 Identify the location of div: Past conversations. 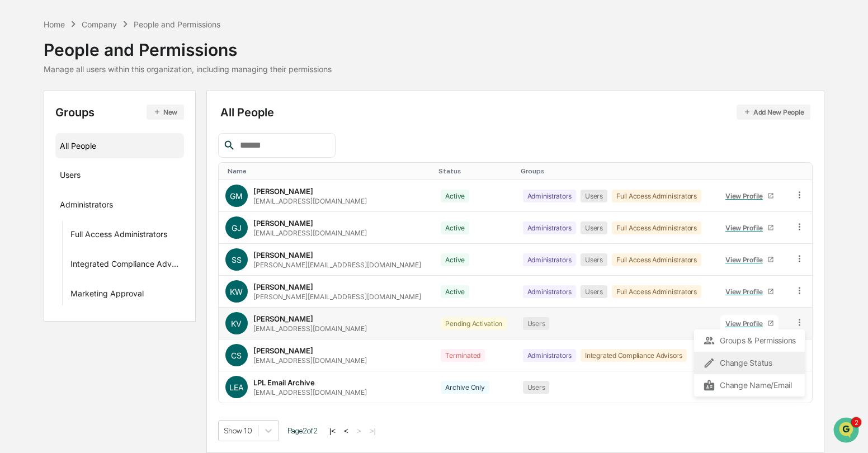
(43, 128).